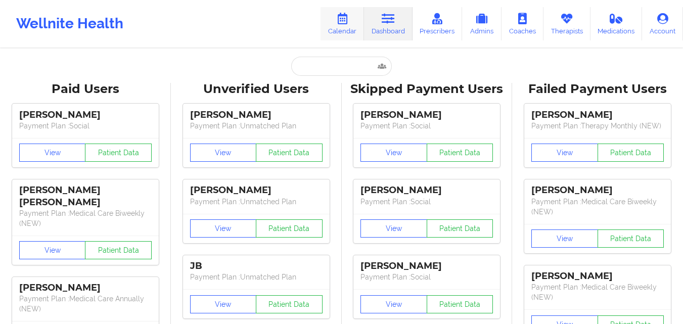 The image size is (683, 324). Describe the element at coordinates (438, 24) in the screenshot. I see `a: Prescribers` at that location.